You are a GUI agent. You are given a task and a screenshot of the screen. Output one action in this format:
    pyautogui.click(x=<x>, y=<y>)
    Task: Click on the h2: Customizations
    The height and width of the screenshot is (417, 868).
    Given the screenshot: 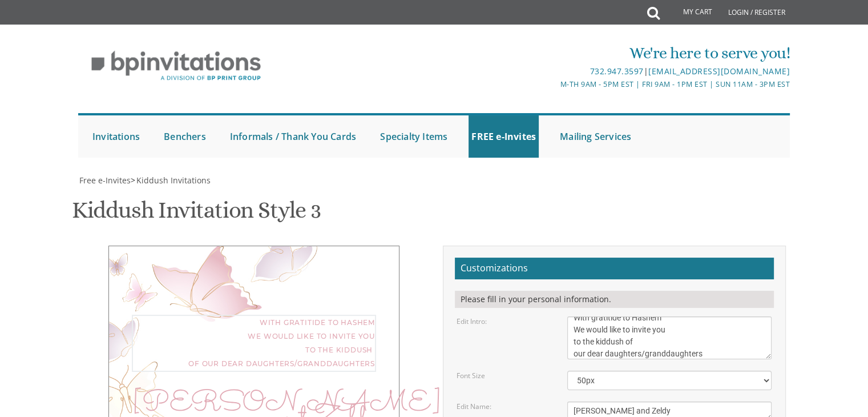 What is the action you would take?
    pyautogui.click(x=614, y=268)
    